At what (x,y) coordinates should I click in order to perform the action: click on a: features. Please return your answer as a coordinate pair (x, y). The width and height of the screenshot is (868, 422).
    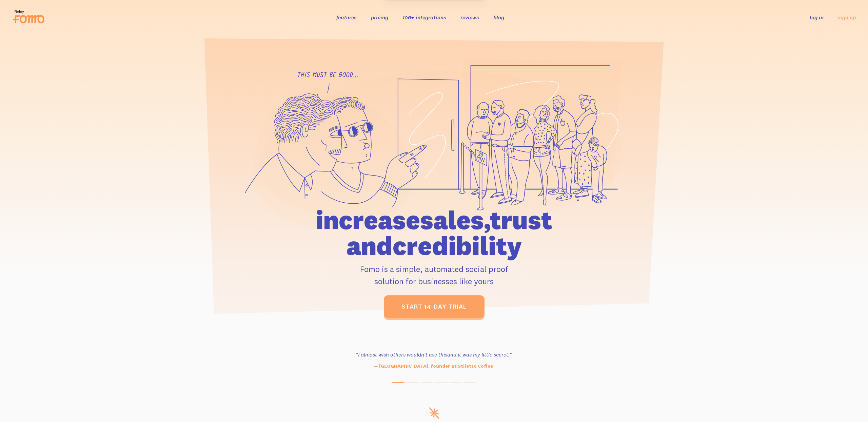
    Looking at the image, I should click on (347, 17).